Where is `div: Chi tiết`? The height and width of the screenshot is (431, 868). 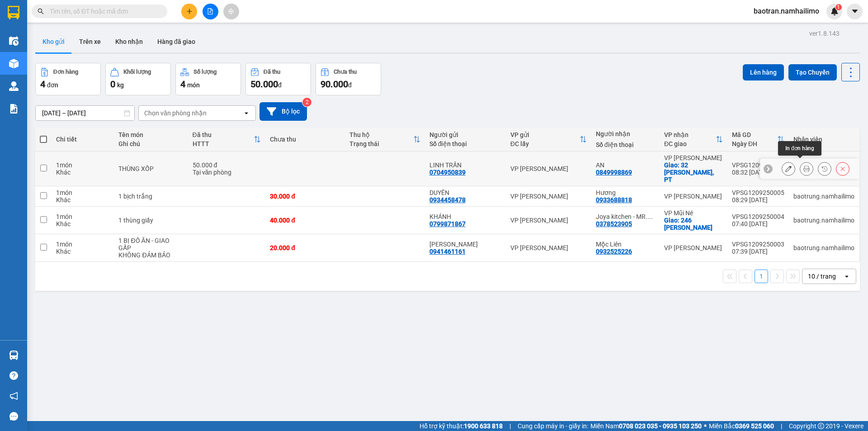 div: Chi tiết is located at coordinates (82, 140).